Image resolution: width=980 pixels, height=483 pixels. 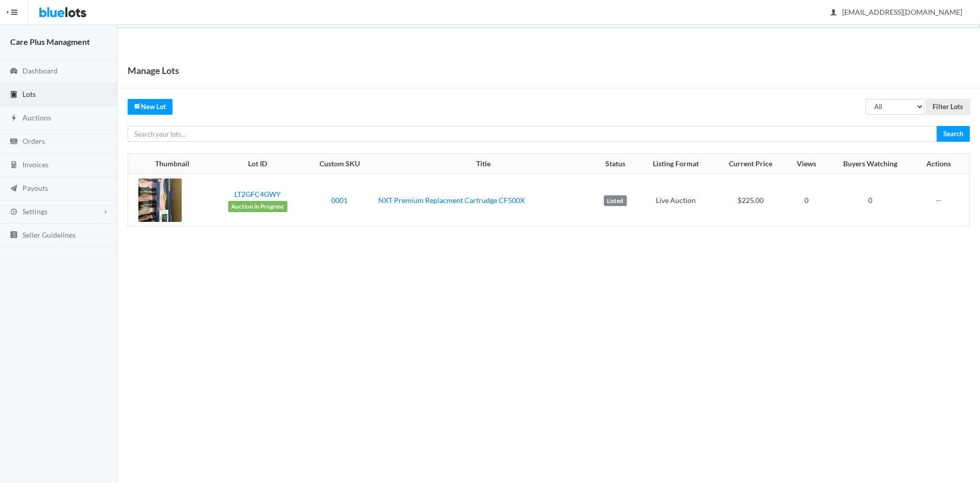 I want to click on ion-icon: cog, so click(x=14, y=212).